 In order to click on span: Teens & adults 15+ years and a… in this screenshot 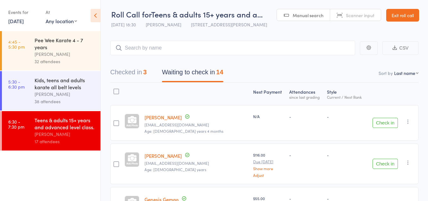, I will do `click(207, 14)`.